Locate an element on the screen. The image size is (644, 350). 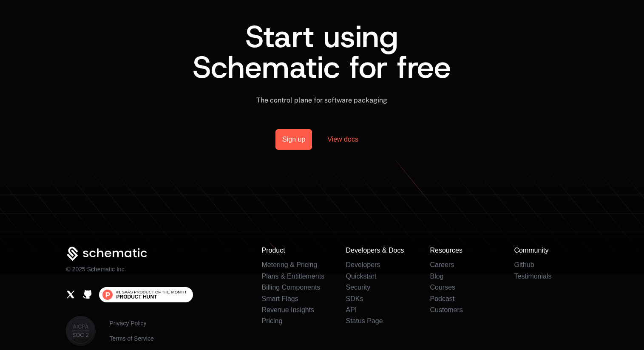
a: Terms of Service is located at coordinates (131, 339).